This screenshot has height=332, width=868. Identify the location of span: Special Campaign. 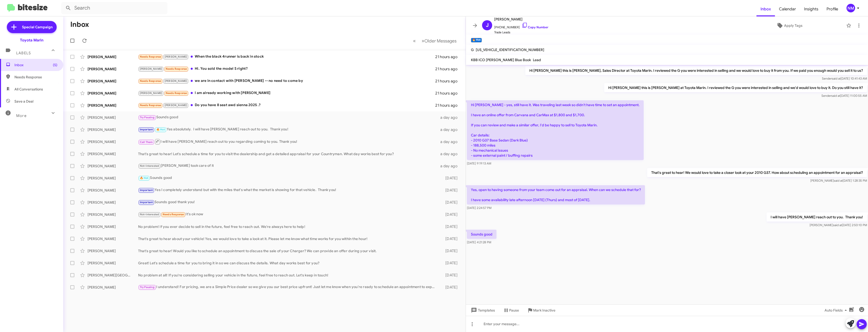
(37, 27).